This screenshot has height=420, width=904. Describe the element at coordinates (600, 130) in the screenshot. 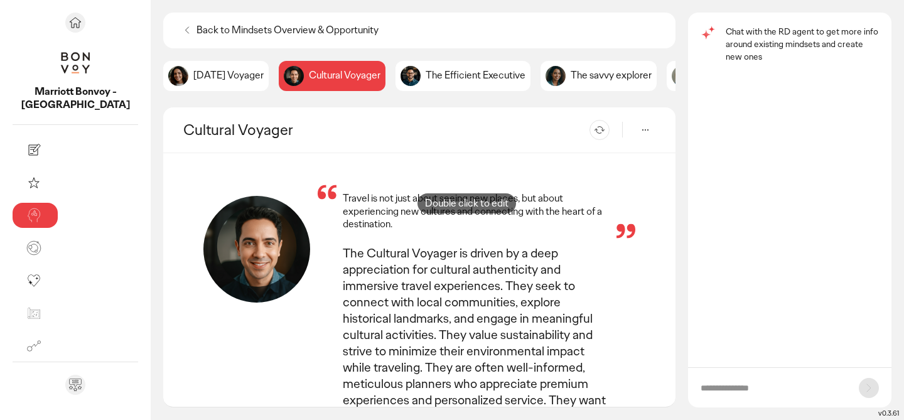

I see `button: Refresh` at that location.